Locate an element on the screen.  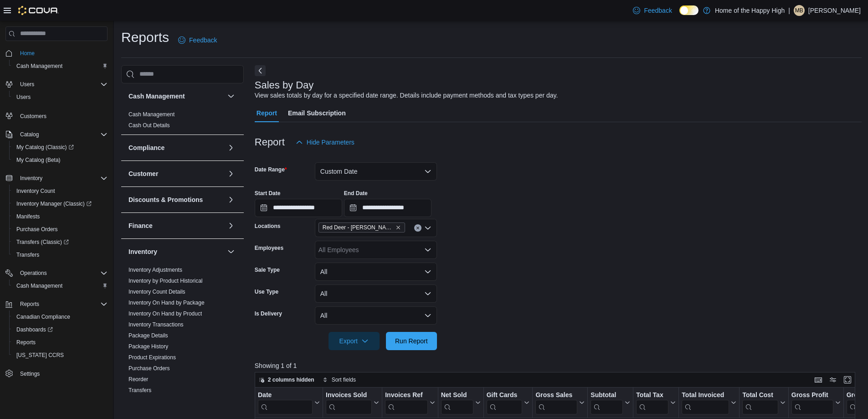
button: Home is located at coordinates (56, 52).